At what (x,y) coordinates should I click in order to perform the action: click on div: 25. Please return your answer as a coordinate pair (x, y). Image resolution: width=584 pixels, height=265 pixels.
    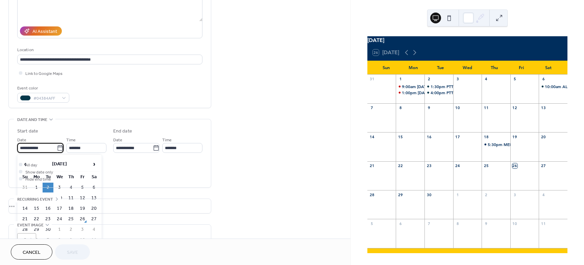
    Looking at the image, I should click on (486, 165).